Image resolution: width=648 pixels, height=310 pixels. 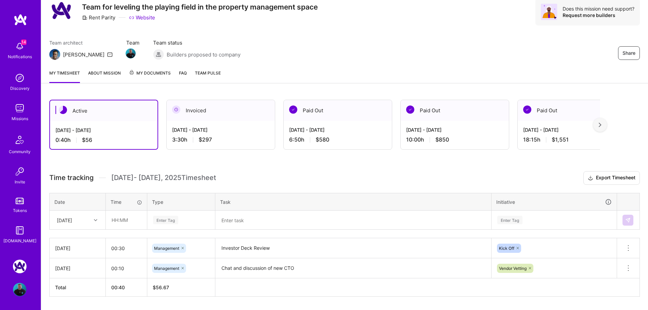 I want to click on div: 3:30 h, so click(x=221, y=139).